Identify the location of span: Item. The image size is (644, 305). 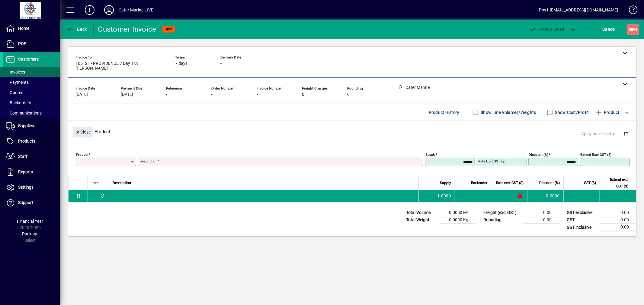
(95, 183).